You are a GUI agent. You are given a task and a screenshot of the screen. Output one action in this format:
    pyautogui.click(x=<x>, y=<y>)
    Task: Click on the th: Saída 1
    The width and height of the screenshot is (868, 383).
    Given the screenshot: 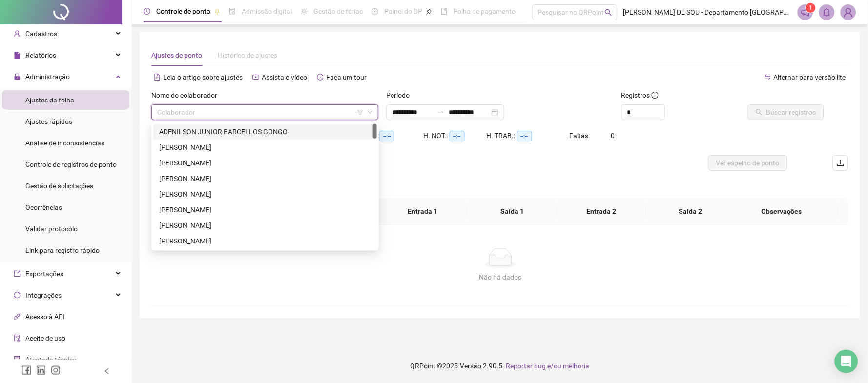 What is the action you would take?
    pyautogui.click(x=512, y=211)
    